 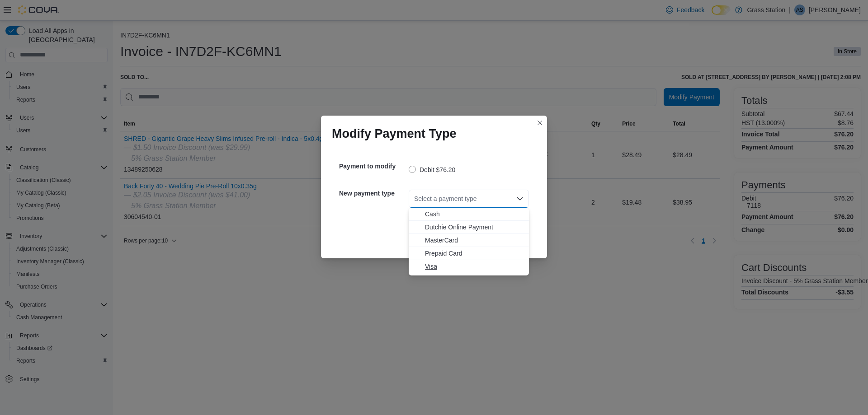 I want to click on div: Choose from the following options, so click(x=469, y=241).